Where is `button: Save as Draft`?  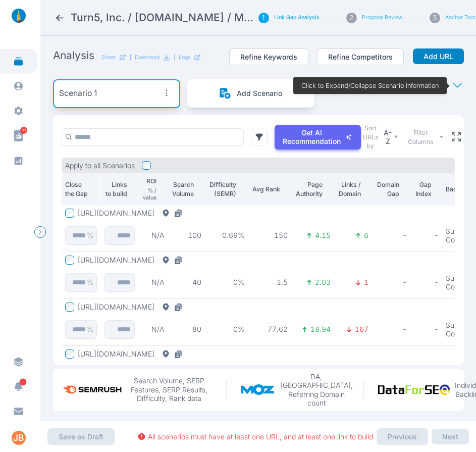
button: Save as Draft is located at coordinates (81, 437).